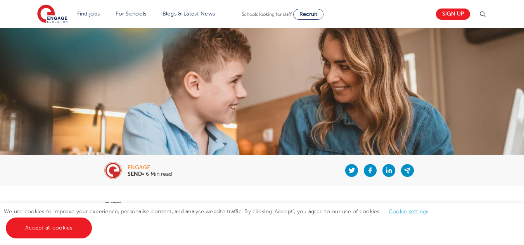  Describe the element at coordinates (52, 14) in the screenshot. I see `img: Engage Education` at that location.